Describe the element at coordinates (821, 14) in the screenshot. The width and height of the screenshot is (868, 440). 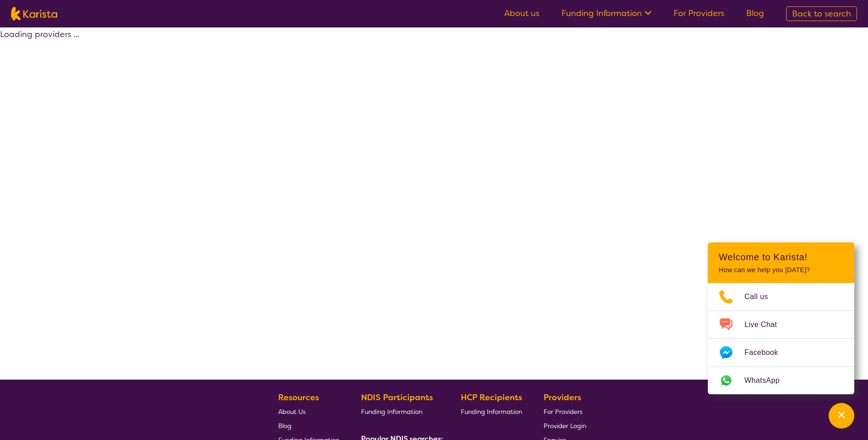
I see `a: Back to search` at that location.